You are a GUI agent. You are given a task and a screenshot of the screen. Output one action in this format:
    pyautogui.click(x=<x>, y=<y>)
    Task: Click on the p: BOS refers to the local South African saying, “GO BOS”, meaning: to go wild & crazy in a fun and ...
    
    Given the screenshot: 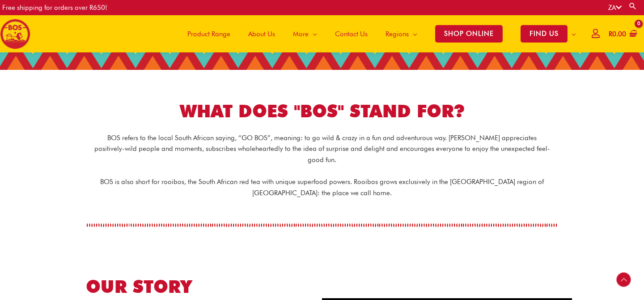 What is the action you would take?
    pyautogui.click(x=322, y=149)
    